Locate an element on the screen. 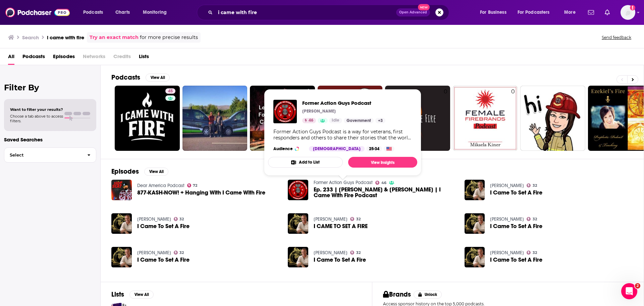 The height and width of the screenshot is (306, 644). a: 45 is located at coordinates (147, 118).